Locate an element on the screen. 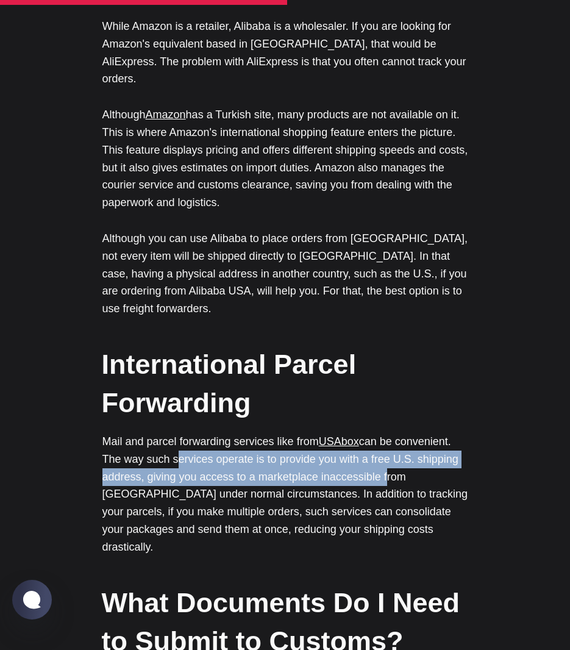 The height and width of the screenshot is (650, 570). a: USAbox is located at coordinates (339, 442).